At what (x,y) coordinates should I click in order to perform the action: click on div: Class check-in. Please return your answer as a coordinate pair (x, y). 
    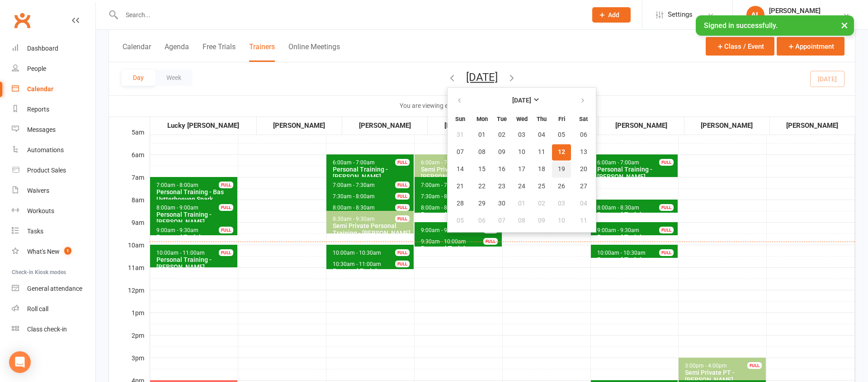
    Looking at the image, I should click on (47, 330).